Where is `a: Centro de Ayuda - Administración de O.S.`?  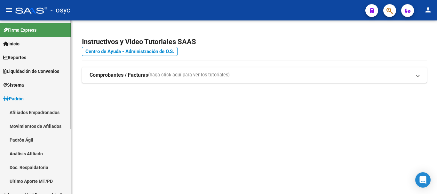 a: Centro de Ayuda - Administración de O.S. is located at coordinates (130, 52).